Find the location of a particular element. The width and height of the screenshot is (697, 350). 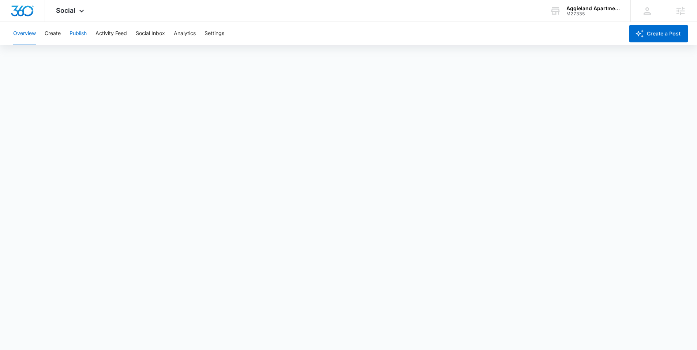

button: Create is located at coordinates (53, 34).